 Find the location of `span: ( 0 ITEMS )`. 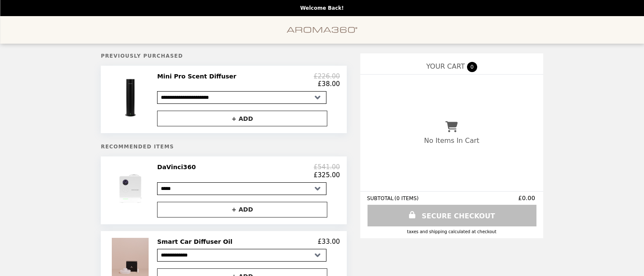

span: ( 0 ITEMS ) is located at coordinates (406, 199).